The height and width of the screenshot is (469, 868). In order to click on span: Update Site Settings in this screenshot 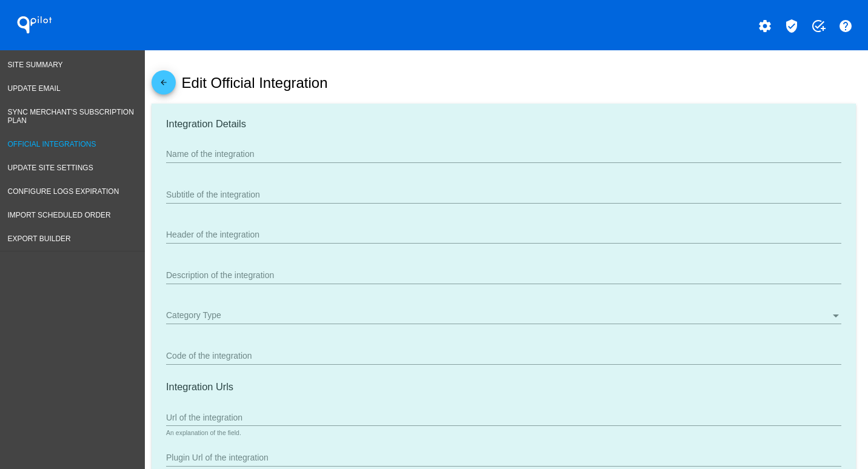, I will do `click(50, 168)`.